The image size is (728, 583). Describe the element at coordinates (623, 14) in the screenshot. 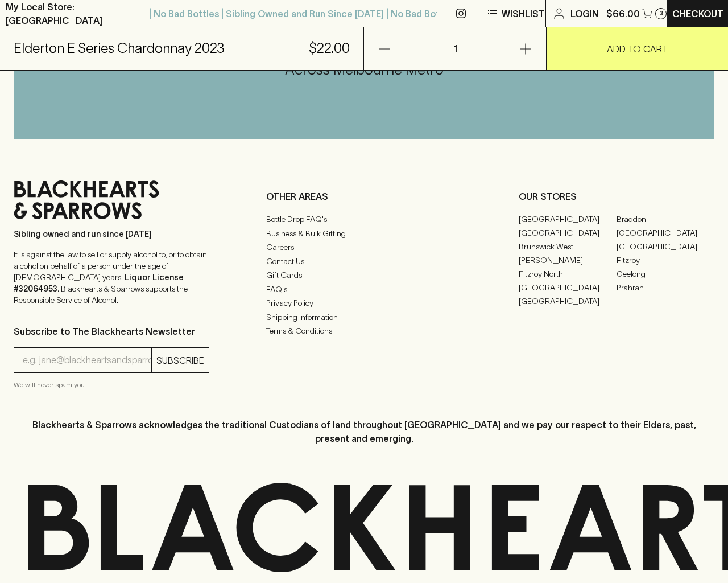

I see `p: $66.00` at that location.